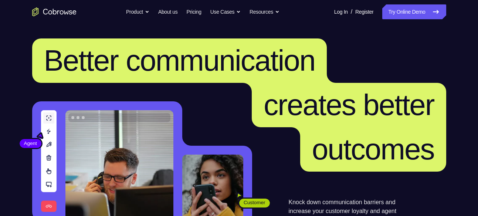 This screenshot has width=478, height=216. What do you see at coordinates (414, 12) in the screenshot?
I see `a: Try Online Demo` at bounding box center [414, 12].